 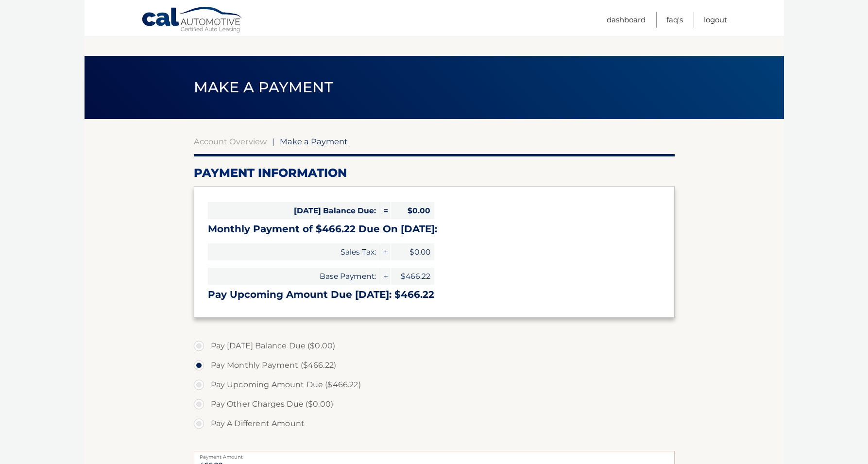 I want to click on span: Base Payment:, so click(x=294, y=276).